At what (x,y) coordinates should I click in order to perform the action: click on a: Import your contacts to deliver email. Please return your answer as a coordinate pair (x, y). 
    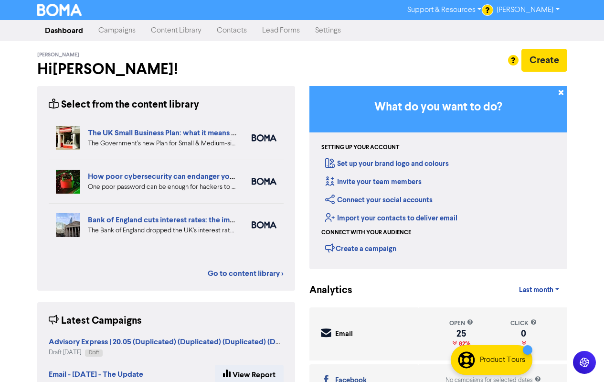
    Looking at the image, I should click on (391, 218).